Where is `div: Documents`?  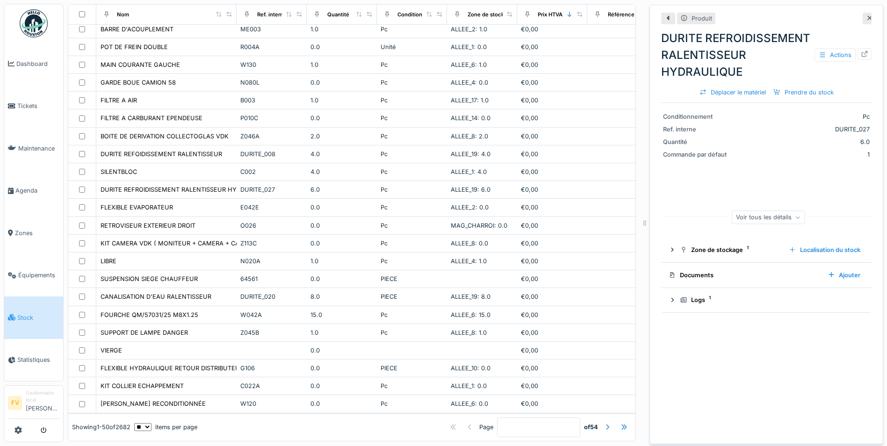
div: Documents is located at coordinates (745, 275).